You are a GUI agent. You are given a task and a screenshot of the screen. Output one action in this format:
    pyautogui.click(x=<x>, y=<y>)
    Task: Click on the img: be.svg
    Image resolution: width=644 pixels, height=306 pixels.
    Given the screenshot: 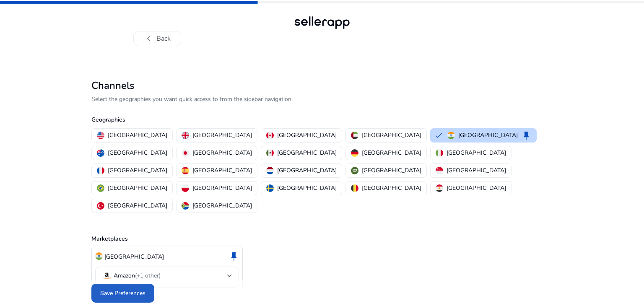 What is the action you would take?
    pyautogui.click(x=354, y=188)
    